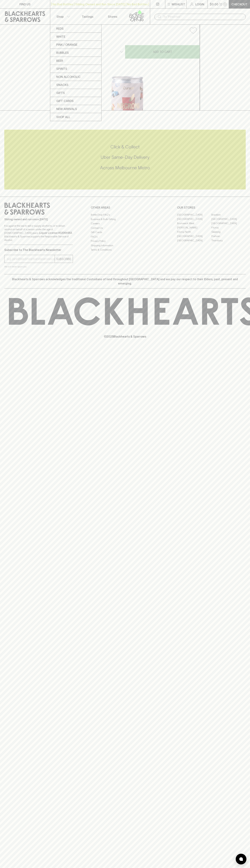 This screenshot has height=868, width=250. I want to click on p: Gift Cards, so click(65, 101).